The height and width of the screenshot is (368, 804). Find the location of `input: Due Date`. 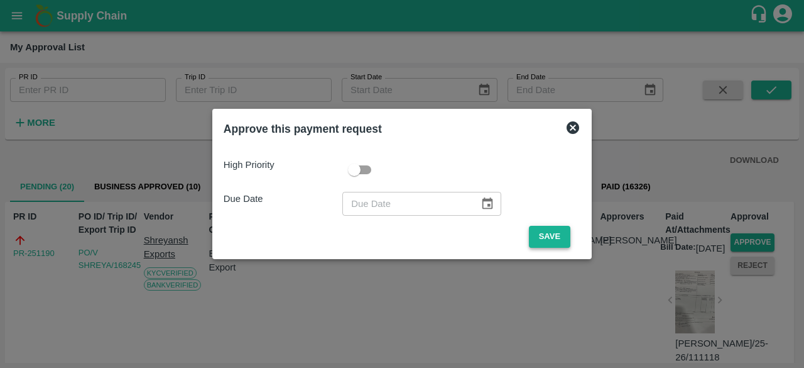

input: Due Date is located at coordinates (407, 204).